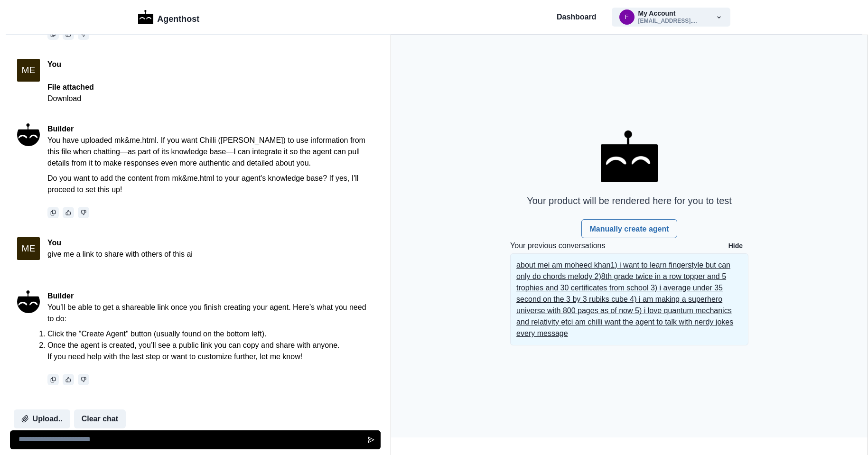 Image resolution: width=868 pixels, height=455 pixels. Describe the element at coordinates (558, 246) in the screenshot. I see `p: Your previous conversations` at that location.